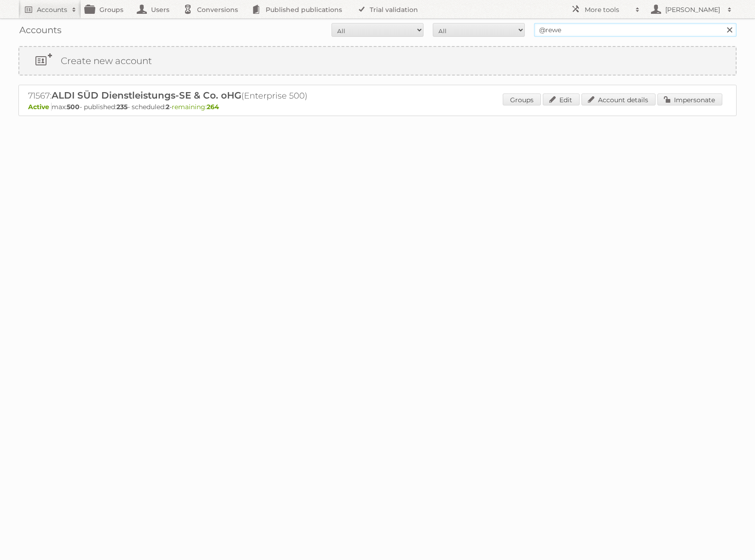 The width and height of the screenshot is (755, 560). I want to click on span: Active, so click(40, 107).